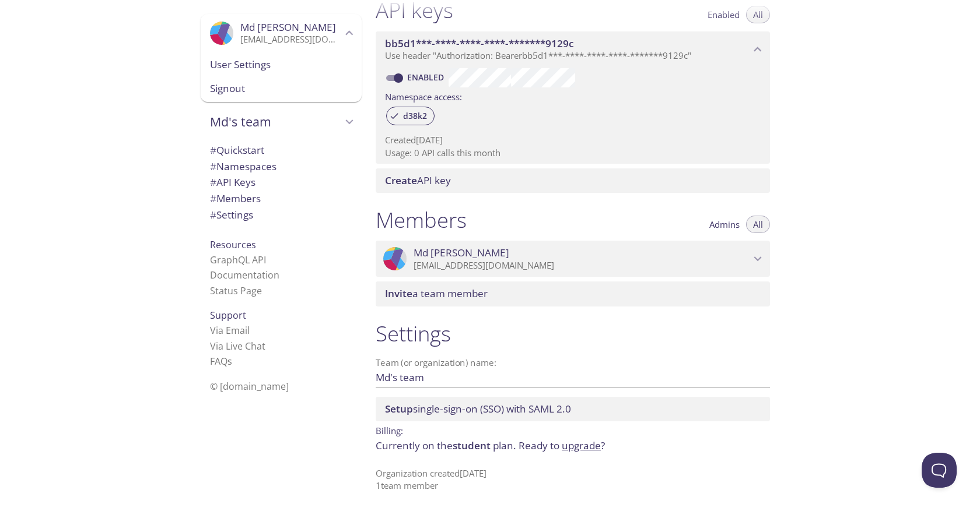 The height and width of the screenshot is (511, 980). Describe the element at coordinates (281, 199) in the screenshot. I see `div: Members` at that location.